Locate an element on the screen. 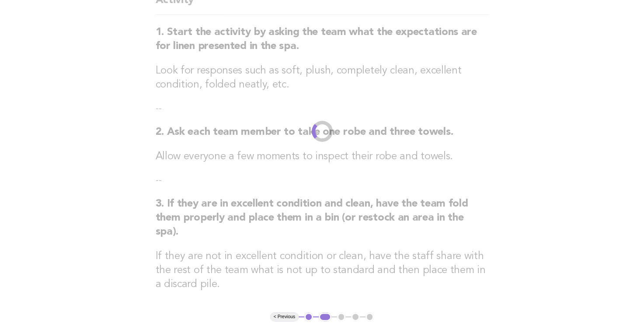 The height and width of the screenshot is (323, 644). h3: If they are not in excellent condition or clean, have the staff share with the rest of the team w... is located at coordinates (322, 270).